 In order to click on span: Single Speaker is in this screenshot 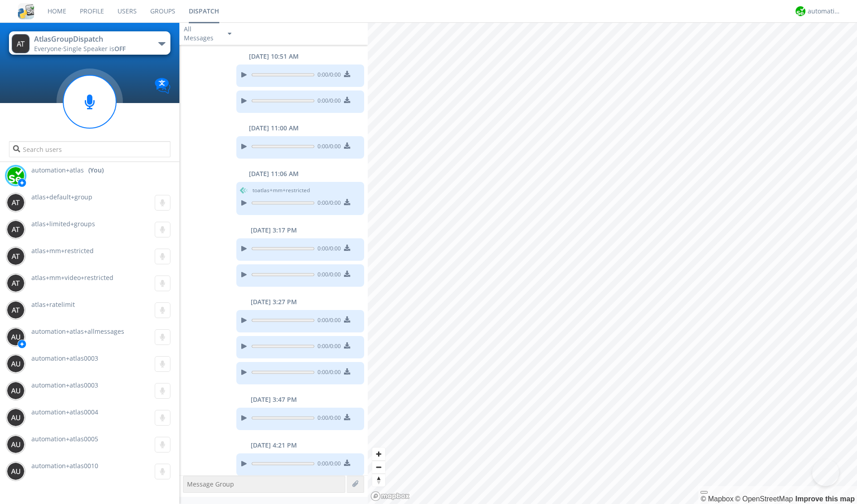, I will do `click(94, 48)`.